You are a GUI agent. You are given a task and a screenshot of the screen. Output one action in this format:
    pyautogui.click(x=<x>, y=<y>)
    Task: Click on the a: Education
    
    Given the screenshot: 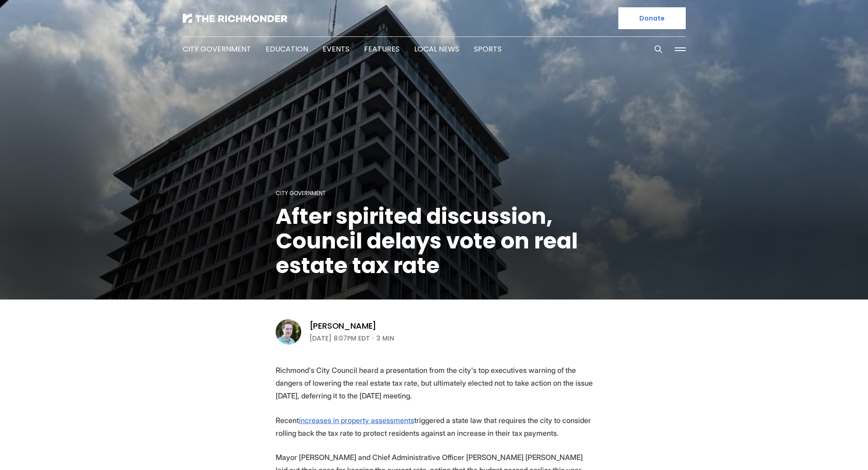 What is the action you would take?
    pyautogui.click(x=287, y=49)
    